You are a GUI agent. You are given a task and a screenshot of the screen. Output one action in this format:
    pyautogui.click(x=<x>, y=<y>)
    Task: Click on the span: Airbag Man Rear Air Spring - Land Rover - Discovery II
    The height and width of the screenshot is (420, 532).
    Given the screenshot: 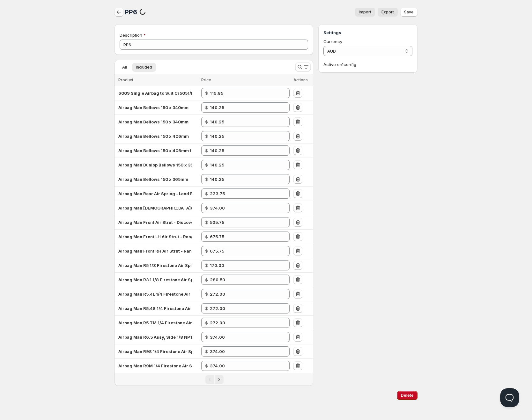 What is the action you would take?
    pyautogui.click(x=175, y=193)
    